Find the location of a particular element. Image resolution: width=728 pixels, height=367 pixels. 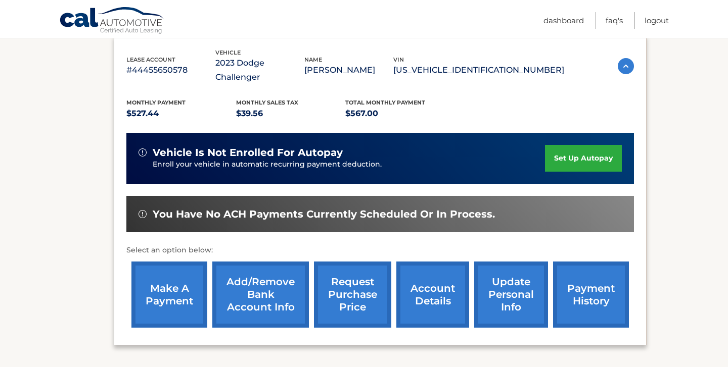

span: name is located at coordinates (313, 60).